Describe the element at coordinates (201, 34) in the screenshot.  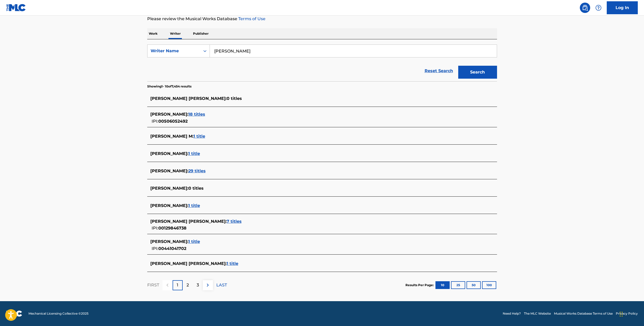
I see `p: Publisher` at that location.